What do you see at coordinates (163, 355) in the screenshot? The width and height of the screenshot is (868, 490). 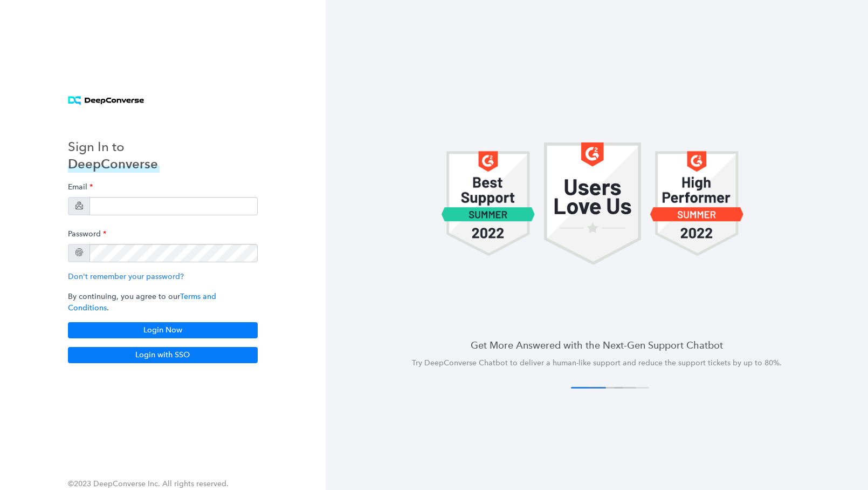 I see `button: Login with SSO` at bounding box center [163, 355].